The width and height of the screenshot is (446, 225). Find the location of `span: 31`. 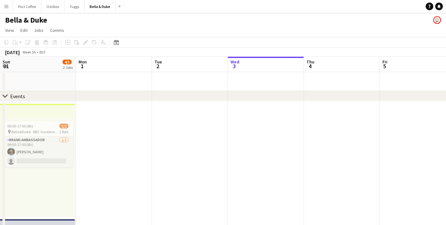

span: 31 is located at coordinates (6, 66).